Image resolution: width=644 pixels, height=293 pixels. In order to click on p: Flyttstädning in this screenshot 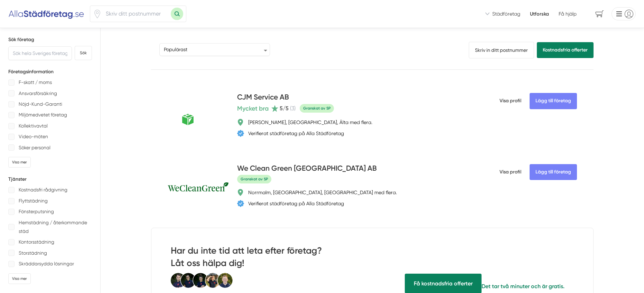, I will do `click(33, 201)`.